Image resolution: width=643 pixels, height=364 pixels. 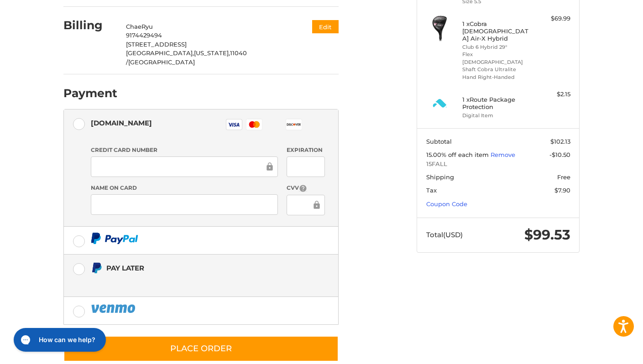 I want to click on span: $7.90, so click(x=562, y=190).